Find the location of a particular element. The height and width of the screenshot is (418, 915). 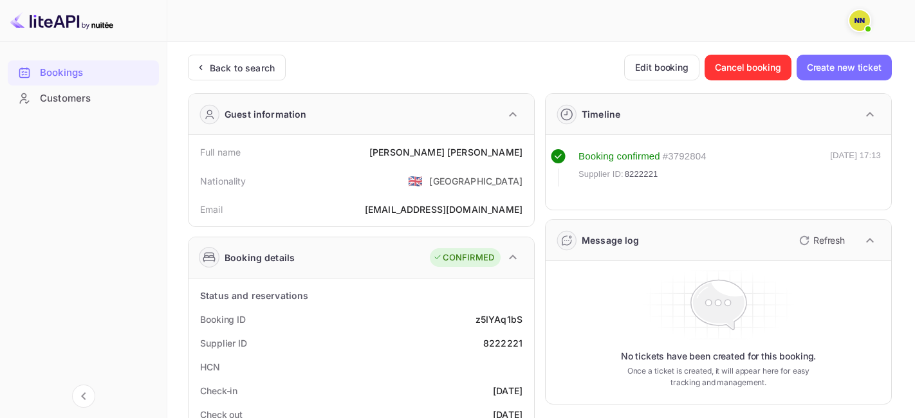

span: 8222221 is located at coordinates (641, 174).